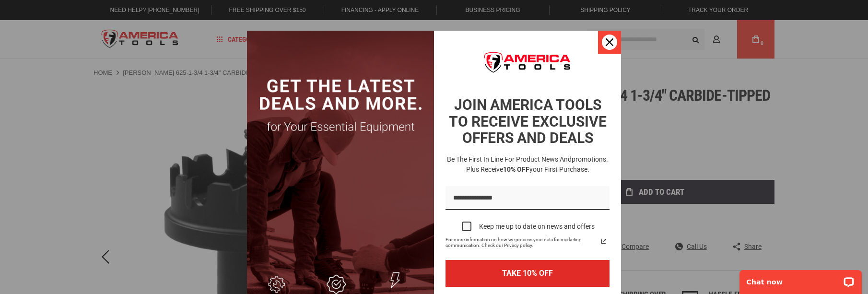 The height and width of the screenshot is (294, 868). I want to click on p: Chat now, so click(61, 18).